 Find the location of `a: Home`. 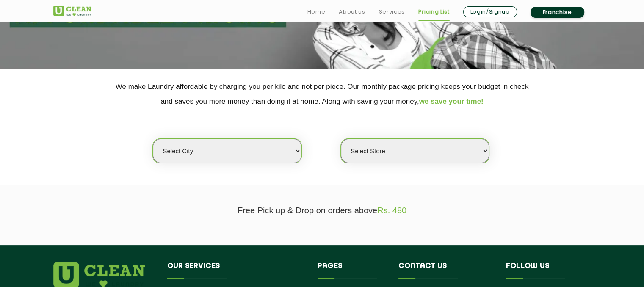

a: Home is located at coordinates (316, 12).